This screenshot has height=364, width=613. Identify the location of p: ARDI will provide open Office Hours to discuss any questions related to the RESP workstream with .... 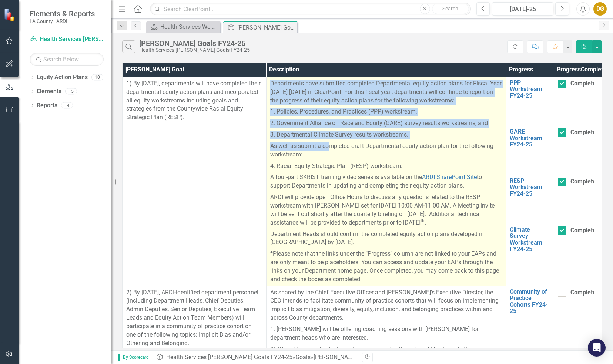
(386, 210).